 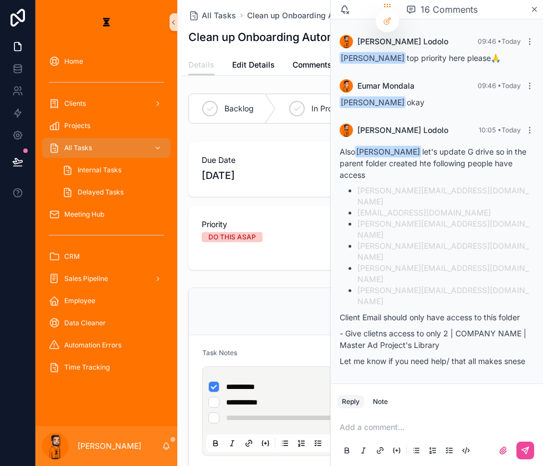 I want to click on div: scrollable content, so click(x=106, y=217).